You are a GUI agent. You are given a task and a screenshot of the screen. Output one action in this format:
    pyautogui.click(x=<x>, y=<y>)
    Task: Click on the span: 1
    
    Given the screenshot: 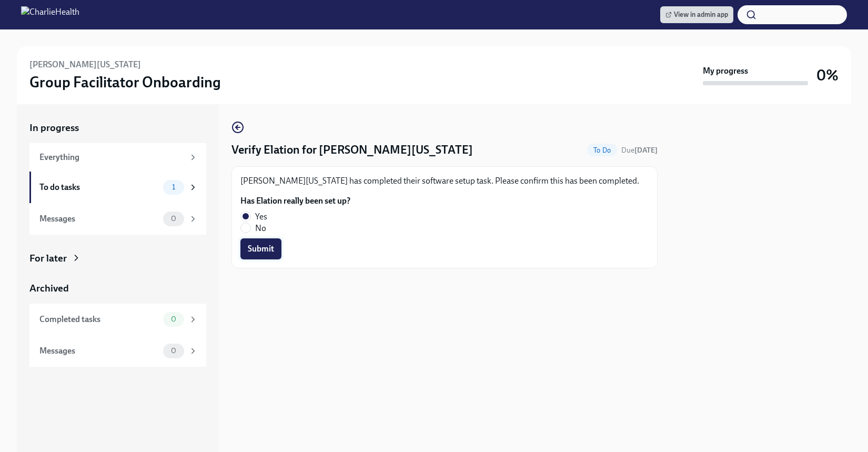 What is the action you would take?
    pyautogui.click(x=174, y=187)
    